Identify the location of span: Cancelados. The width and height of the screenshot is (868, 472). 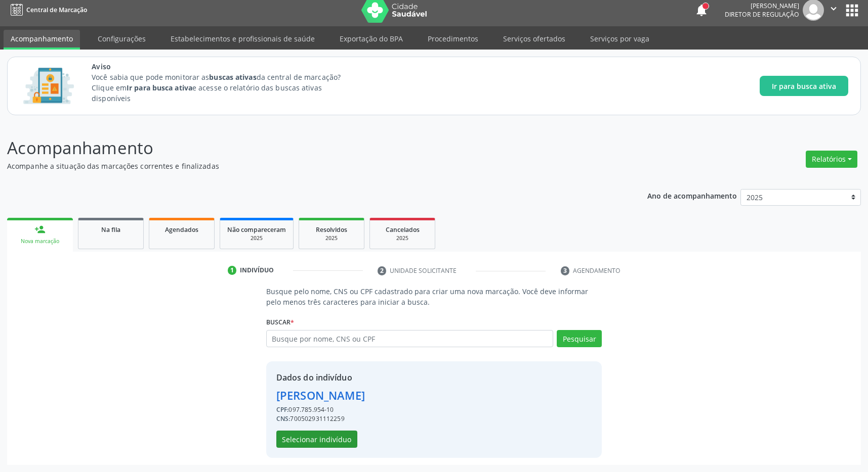
(403, 229).